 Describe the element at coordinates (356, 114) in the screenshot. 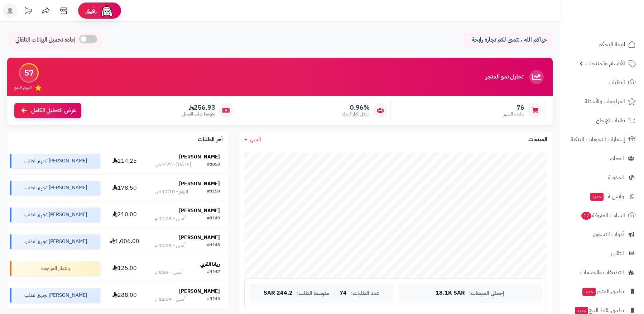

I see `span: معدل تكرار الشراء` at that location.